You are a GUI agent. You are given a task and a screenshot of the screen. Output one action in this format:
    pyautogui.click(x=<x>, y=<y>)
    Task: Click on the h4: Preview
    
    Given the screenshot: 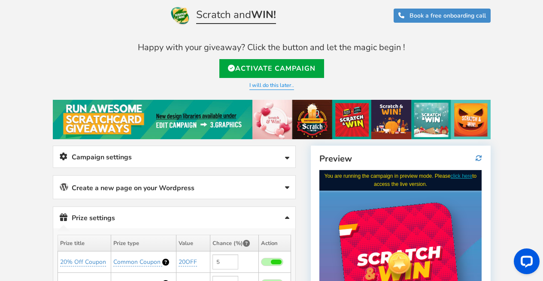 What is the action you would take?
    pyautogui.click(x=400, y=159)
    